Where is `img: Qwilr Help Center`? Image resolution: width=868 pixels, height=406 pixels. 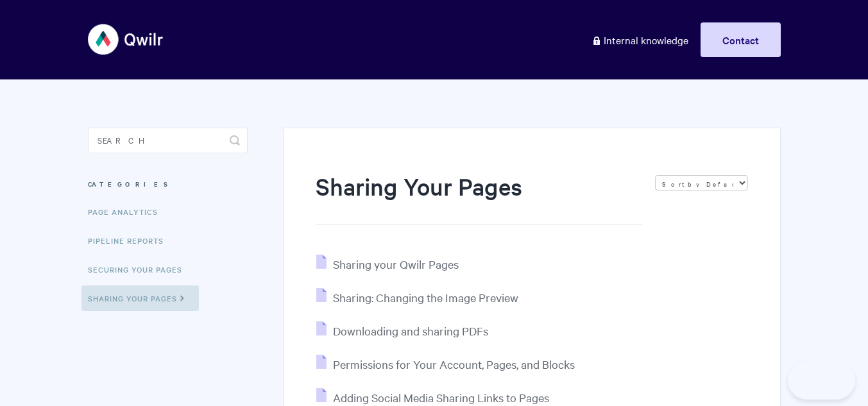
img: Qwilr Help Center is located at coordinates (125, 39).